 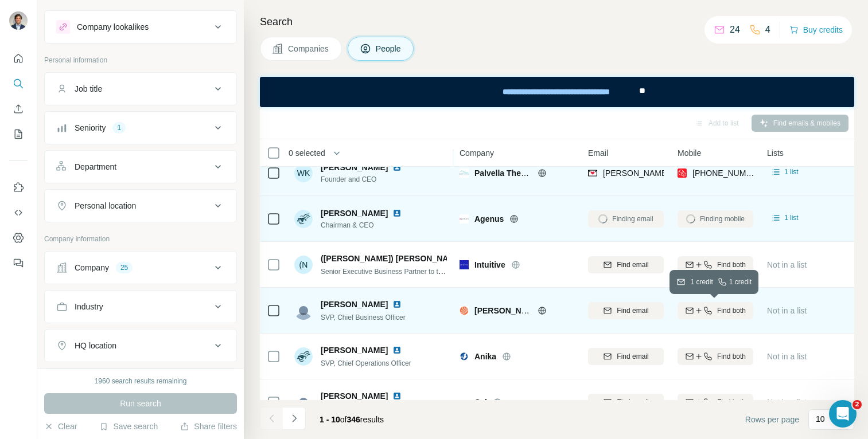 I want to click on div: 1960 search results remaining, so click(x=141, y=381).